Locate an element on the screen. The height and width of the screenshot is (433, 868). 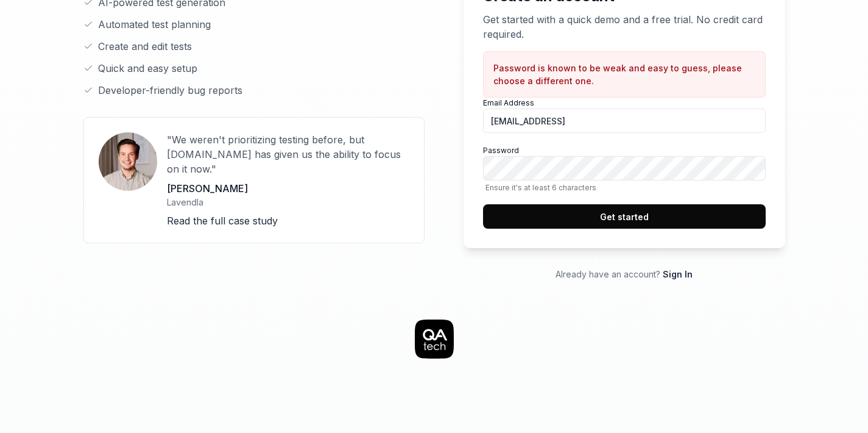
a: Read the full case study is located at coordinates (223, 220).